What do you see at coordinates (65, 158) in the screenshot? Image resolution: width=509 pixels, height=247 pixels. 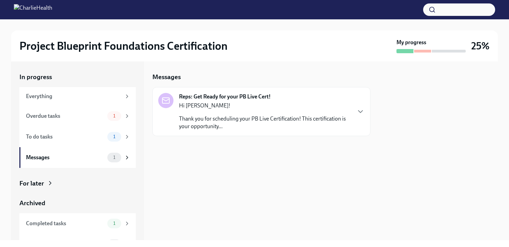 I see `div: Messages` at bounding box center [65, 158].